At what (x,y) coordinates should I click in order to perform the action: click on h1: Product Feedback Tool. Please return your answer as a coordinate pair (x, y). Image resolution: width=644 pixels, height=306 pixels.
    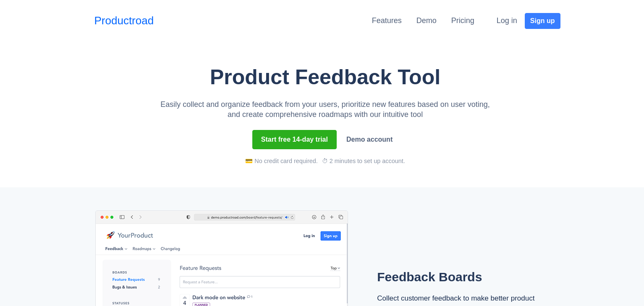
    Looking at the image, I should click on (326, 77).